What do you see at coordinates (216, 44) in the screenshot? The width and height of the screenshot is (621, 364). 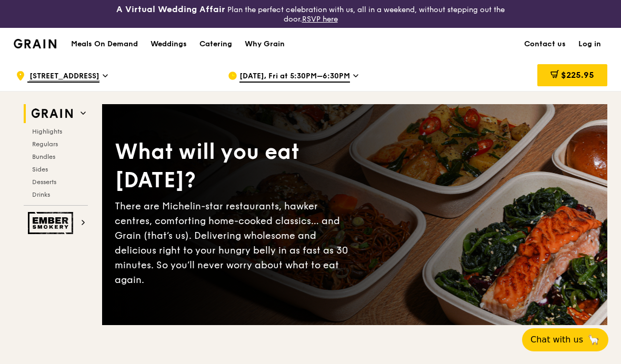 I see `div: Catering` at bounding box center [216, 44].